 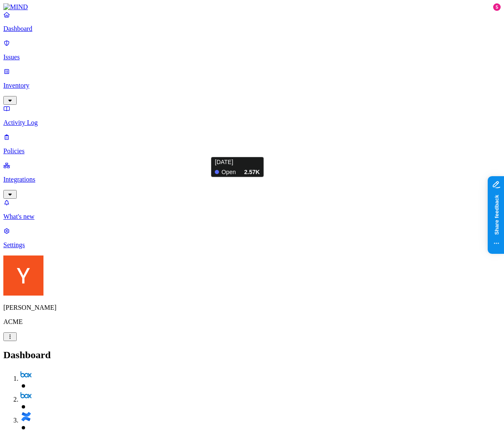 What do you see at coordinates (252, 115) in the screenshot?
I see `a: Activity Log` at bounding box center [252, 115].